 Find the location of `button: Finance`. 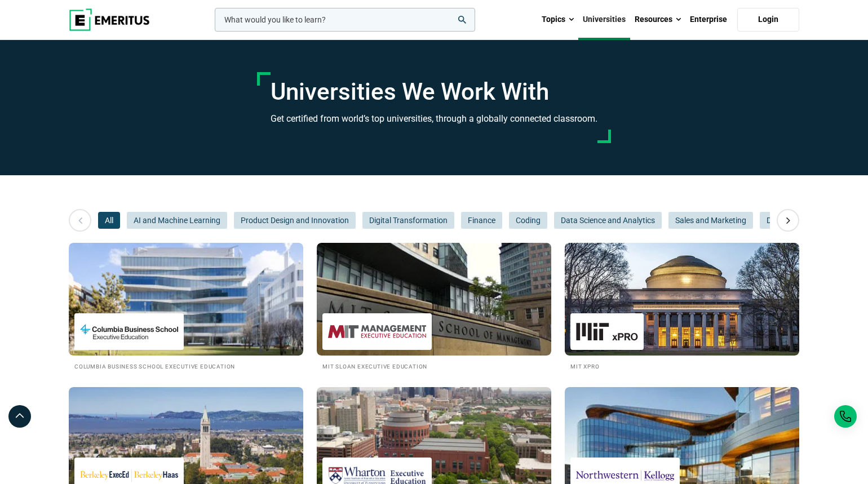

button: Finance is located at coordinates (481, 221).